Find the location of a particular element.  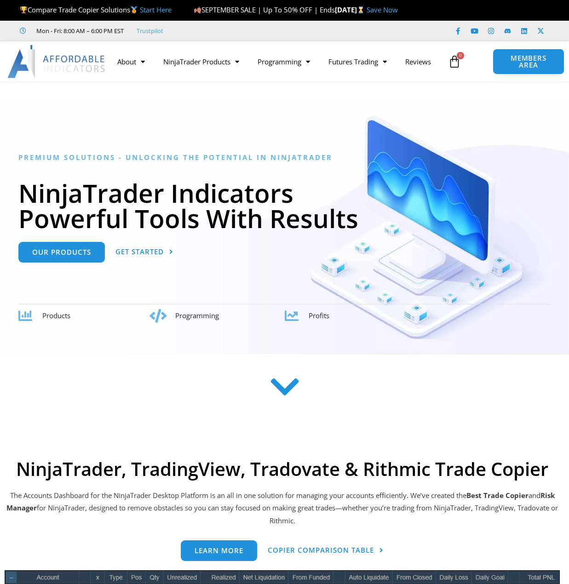

span: Mon - Fri: 8:00 AM – 6:00 PM EST is located at coordinates (79, 31).